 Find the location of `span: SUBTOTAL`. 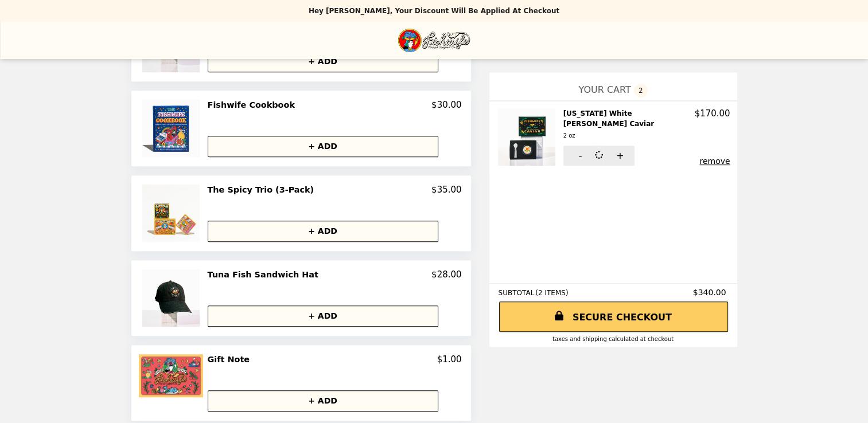

span: SUBTOTAL is located at coordinates (517, 293).